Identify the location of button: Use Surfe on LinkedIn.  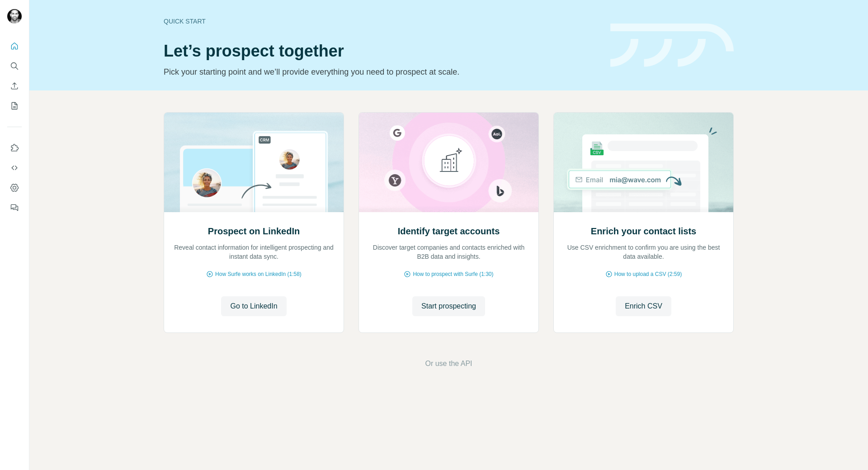
(14, 148).